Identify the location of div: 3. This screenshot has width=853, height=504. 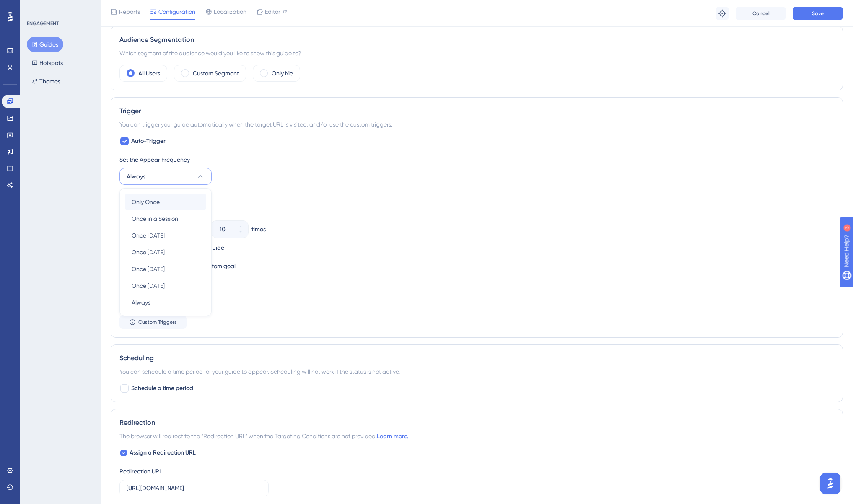
(59, 8).